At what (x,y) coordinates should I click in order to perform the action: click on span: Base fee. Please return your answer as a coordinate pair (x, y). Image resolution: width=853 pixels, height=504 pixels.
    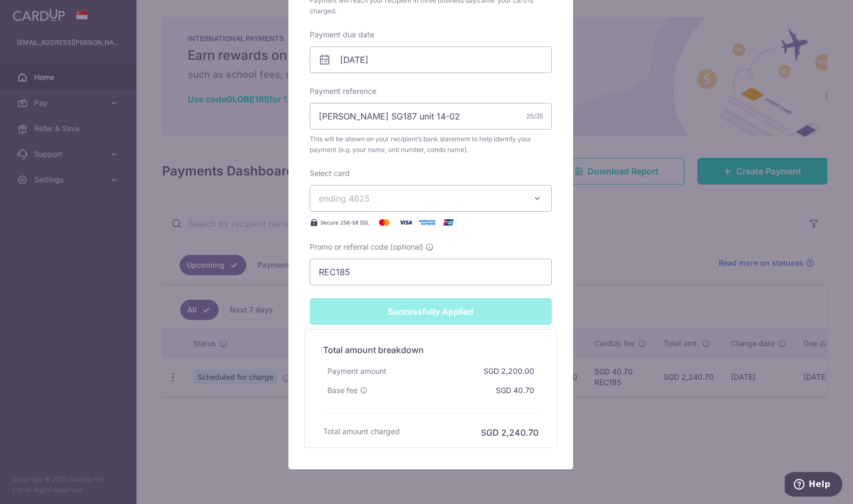
    Looking at the image, I should click on (342, 390).